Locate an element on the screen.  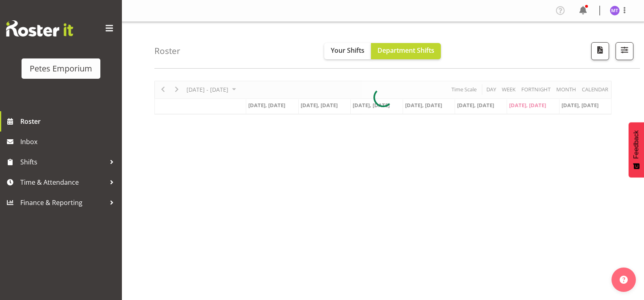
span: Time & Attendance is located at coordinates (63, 182).